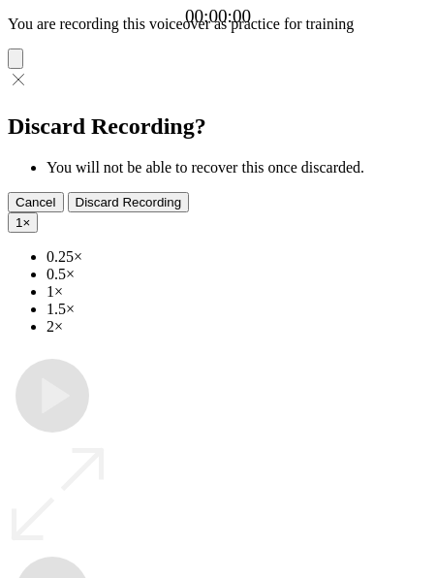  Describe the element at coordinates (237, 292) in the screenshot. I see `li: 1×` at that location.